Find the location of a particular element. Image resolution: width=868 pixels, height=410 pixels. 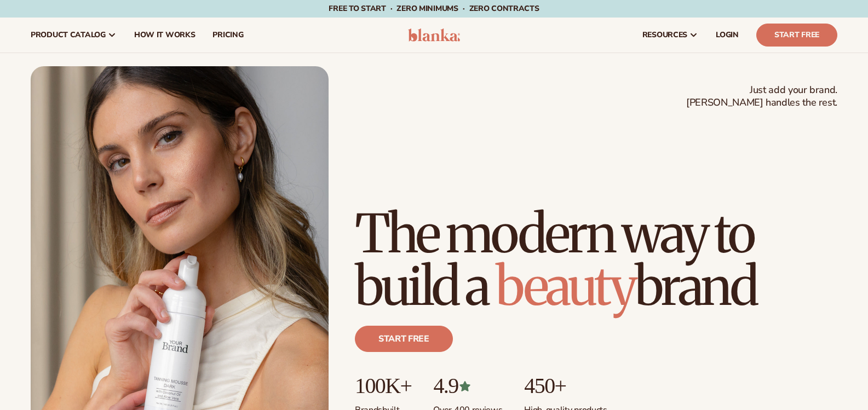

span: Free to start · ZERO minimums · ZERO contracts is located at coordinates (434, 8).